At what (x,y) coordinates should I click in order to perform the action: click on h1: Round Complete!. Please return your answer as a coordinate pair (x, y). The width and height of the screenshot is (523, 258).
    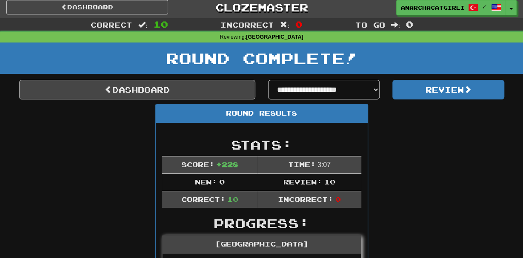
    Looking at the image, I should click on (261, 58).